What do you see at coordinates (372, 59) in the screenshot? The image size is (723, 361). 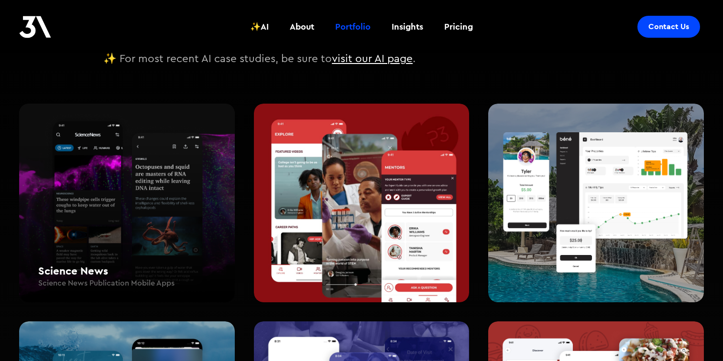 I see `a: visit our AI page` at bounding box center [372, 59].